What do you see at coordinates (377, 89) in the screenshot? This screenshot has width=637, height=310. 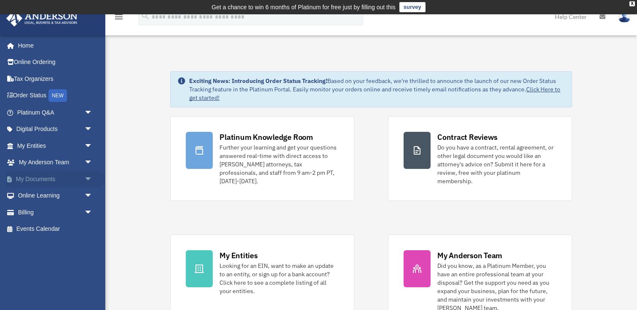 I see `div: Based on your feedback, we're thrilled to announce the launch of our new Order Status Tracking fe...` at bounding box center [377, 89].